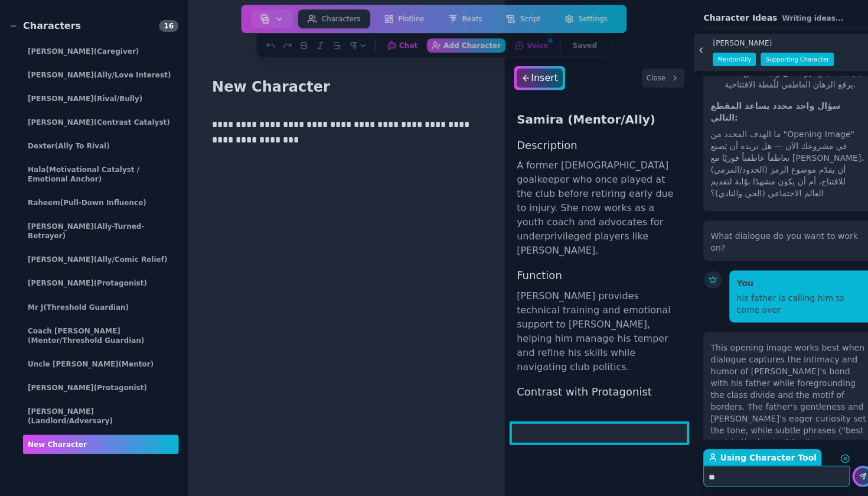  What do you see at coordinates (797, 59) in the screenshot?
I see `span: supporting character` at bounding box center [797, 59].